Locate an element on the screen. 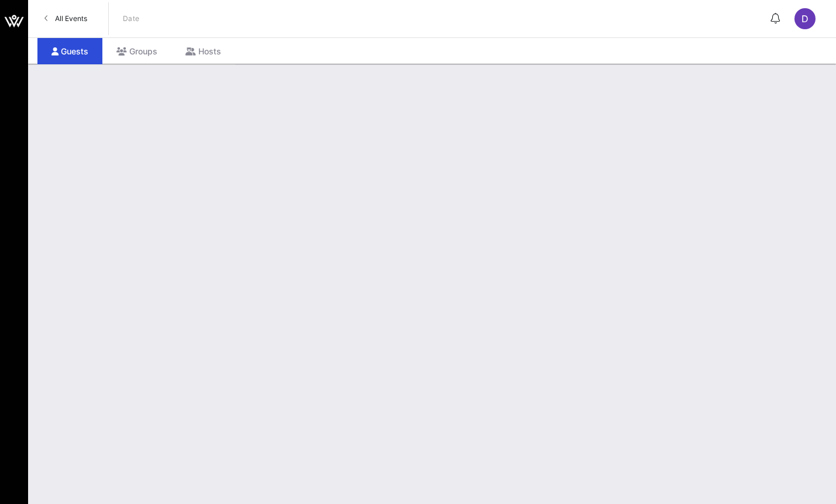 The width and height of the screenshot is (836, 504). div: Groups is located at coordinates (137, 51).